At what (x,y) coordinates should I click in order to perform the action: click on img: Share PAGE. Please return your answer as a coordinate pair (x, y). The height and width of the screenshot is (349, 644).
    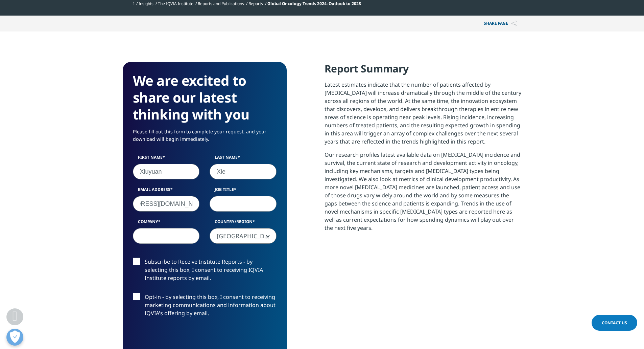
    Looking at the image, I should click on (514, 23).